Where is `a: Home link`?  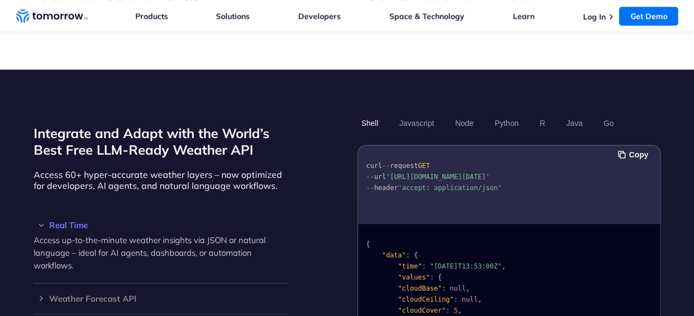
a: Home link is located at coordinates (52, 16).